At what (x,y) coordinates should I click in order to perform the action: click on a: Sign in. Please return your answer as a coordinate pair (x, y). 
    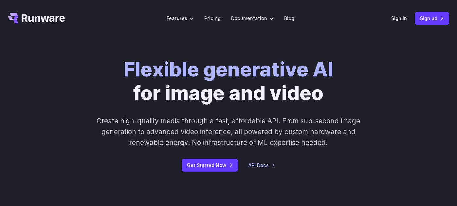
    Looking at the image, I should click on (399, 18).